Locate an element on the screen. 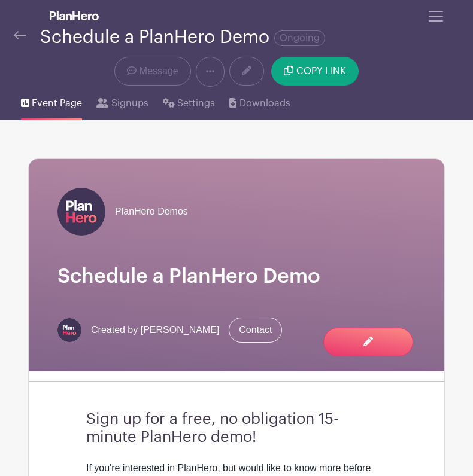  a: Signups is located at coordinates (122, 104).